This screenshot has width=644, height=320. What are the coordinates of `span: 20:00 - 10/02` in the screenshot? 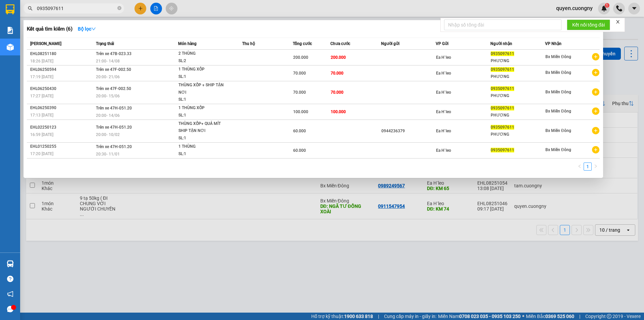 It's located at (108, 135).